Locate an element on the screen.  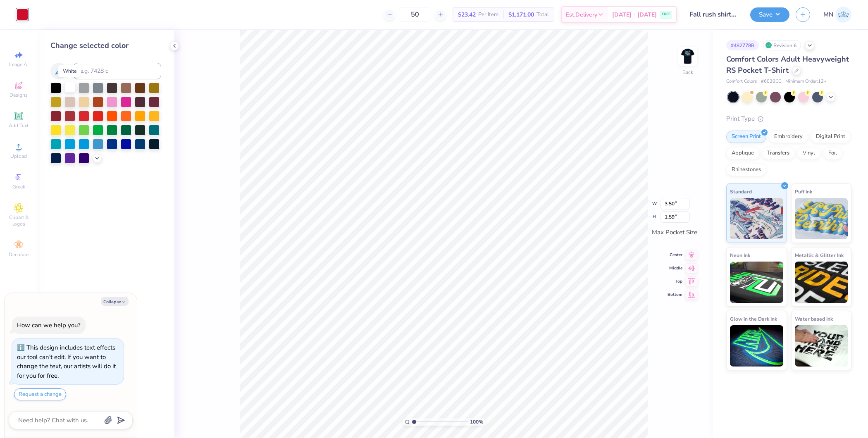
a: MN is located at coordinates (837, 14).